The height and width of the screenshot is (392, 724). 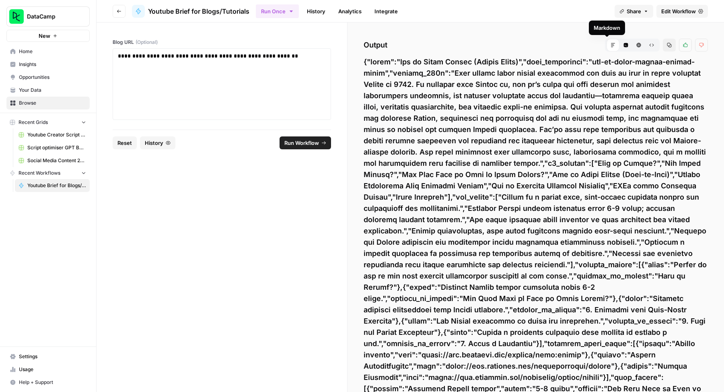 I want to click on span: Script optimiser GPT Build V2 Grid, so click(x=57, y=148).